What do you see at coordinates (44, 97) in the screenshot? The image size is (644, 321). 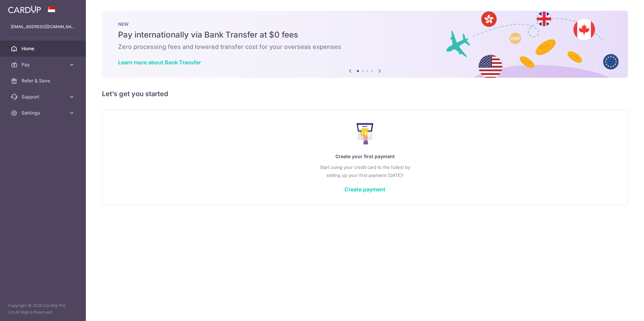 I see `span: Support` at bounding box center [44, 97].